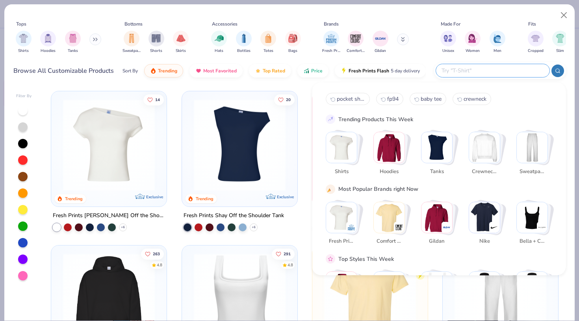 This screenshot has width=579, height=321. Describe the element at coordinates (534, 155) in the screenshot. I see `button: Stack Card Button Sweatpants` at that location.